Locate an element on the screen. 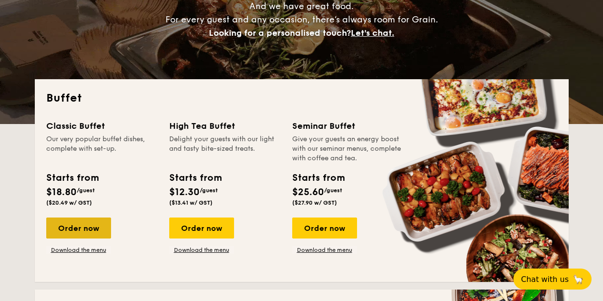 The image size is (603, 301). span: $12.30 is located at coordinates (184, 192).